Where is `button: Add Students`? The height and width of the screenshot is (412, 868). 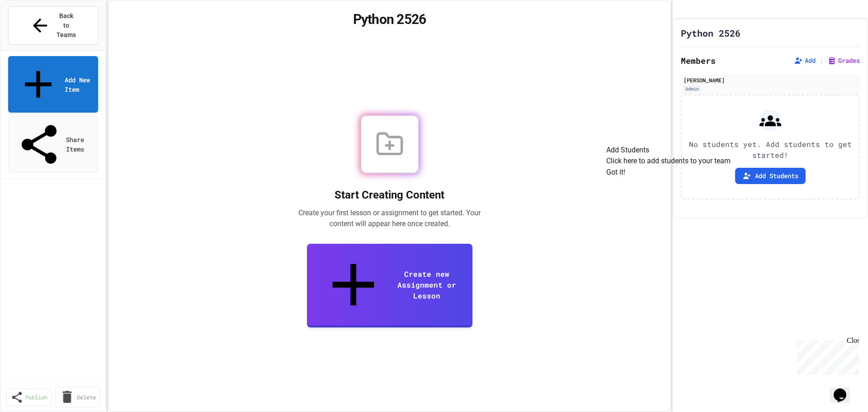 button: Add Students is located at coordinates (770, 176).